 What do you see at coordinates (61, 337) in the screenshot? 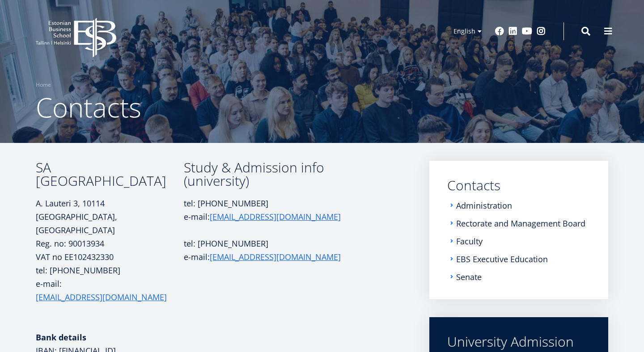
I see `strong: Bank details` at bounding box center [61, 337].